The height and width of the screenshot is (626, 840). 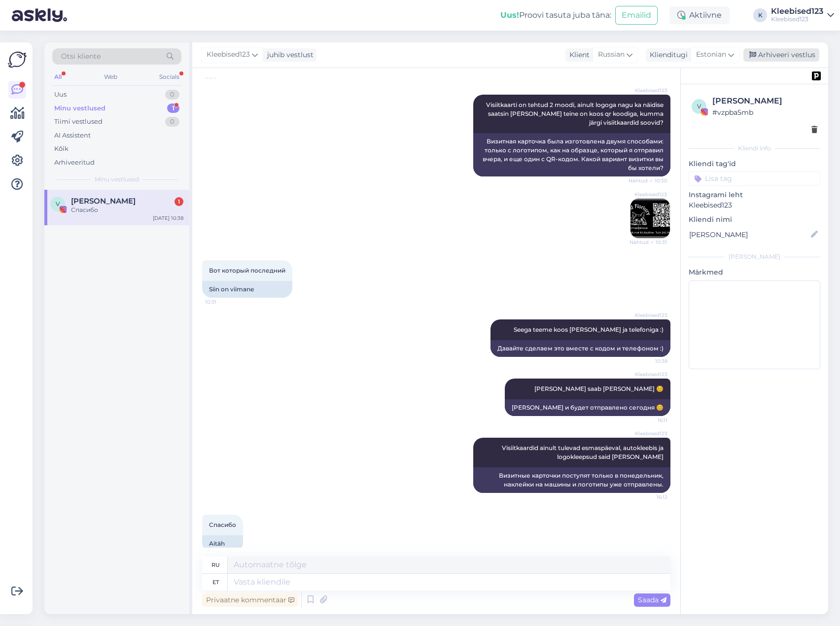 What do you see at coordinates (250, 600) in the screenshot?
I see `div: Privaatne kommentaar` at bounding box center [250, 600].